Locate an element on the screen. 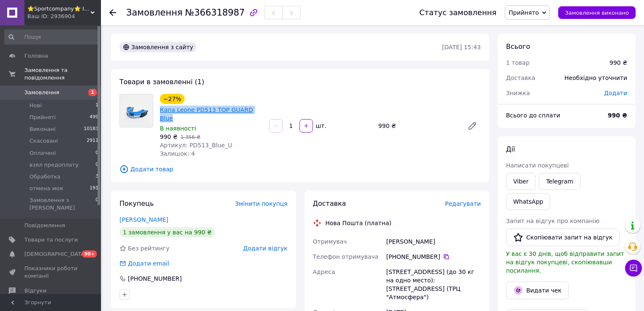  span: Додати відгук is located at coordinates (265, 249).